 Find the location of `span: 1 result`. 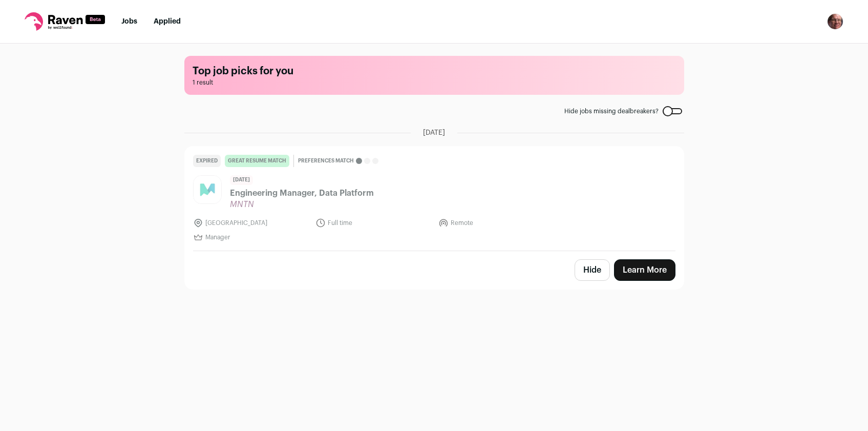

span: 1 result is located at coordinates (434, 83).